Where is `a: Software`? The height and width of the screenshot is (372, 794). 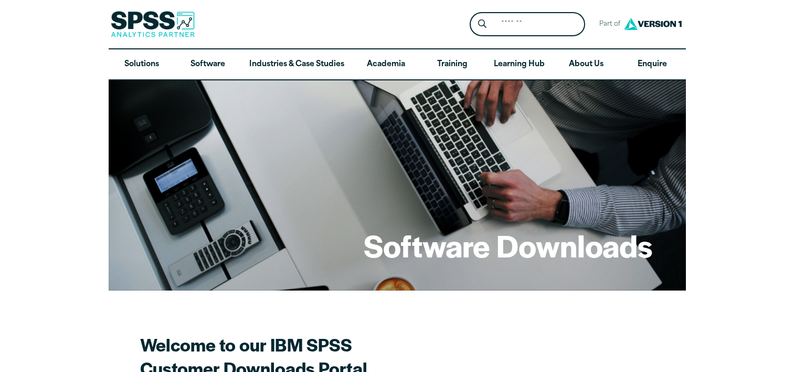
a: Software is located at coordinates (208, 65).